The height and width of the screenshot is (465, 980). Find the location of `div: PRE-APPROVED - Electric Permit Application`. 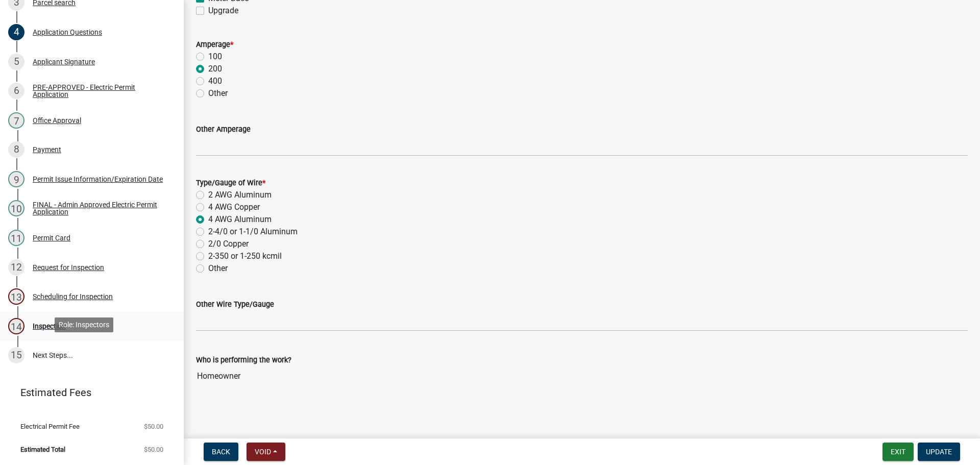

div: PRE-APPROVED - Electric Permit Application is located at coordinates (100, 91).